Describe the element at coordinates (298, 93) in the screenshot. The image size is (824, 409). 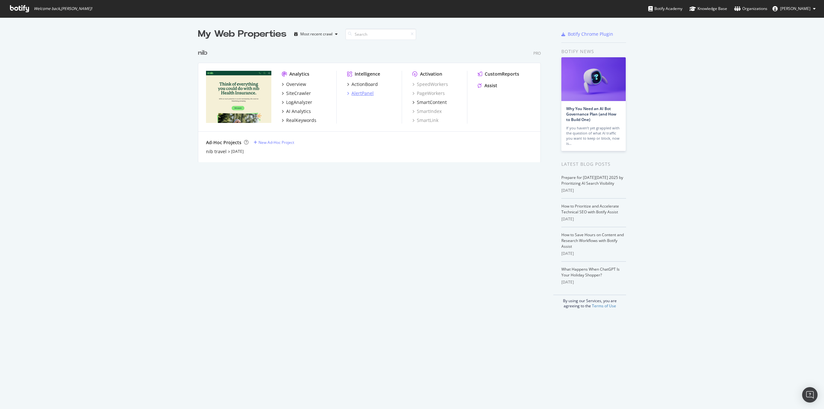
I see `div: SiteCrawler` at that location.